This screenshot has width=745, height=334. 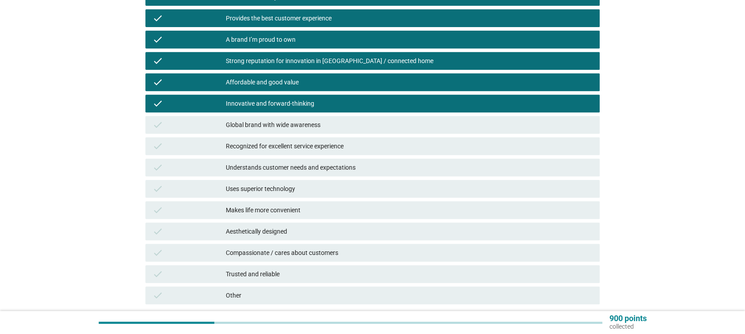 I want to click on p: collected, so click(x=628, y=327).